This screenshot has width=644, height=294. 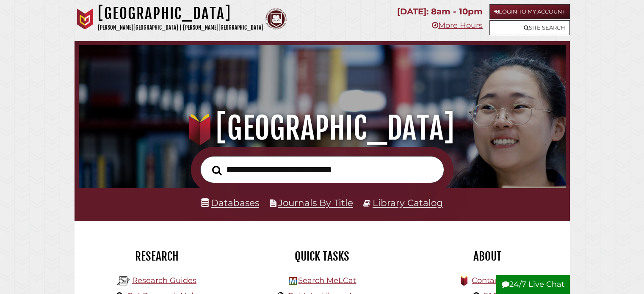 I want to click on a: Library Catalog, so click(x=408, y=203).